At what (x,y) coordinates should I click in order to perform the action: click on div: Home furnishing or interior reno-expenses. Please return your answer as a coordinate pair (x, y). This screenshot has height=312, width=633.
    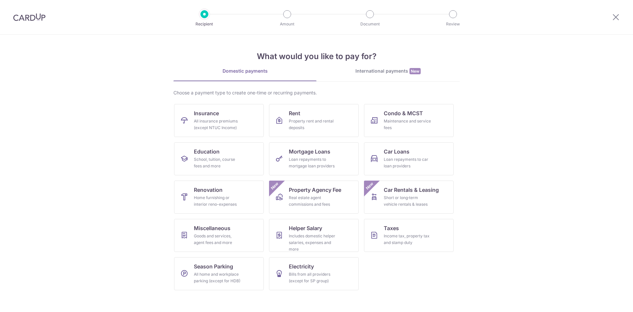
    Looking at the image, I should click on (218, 201).